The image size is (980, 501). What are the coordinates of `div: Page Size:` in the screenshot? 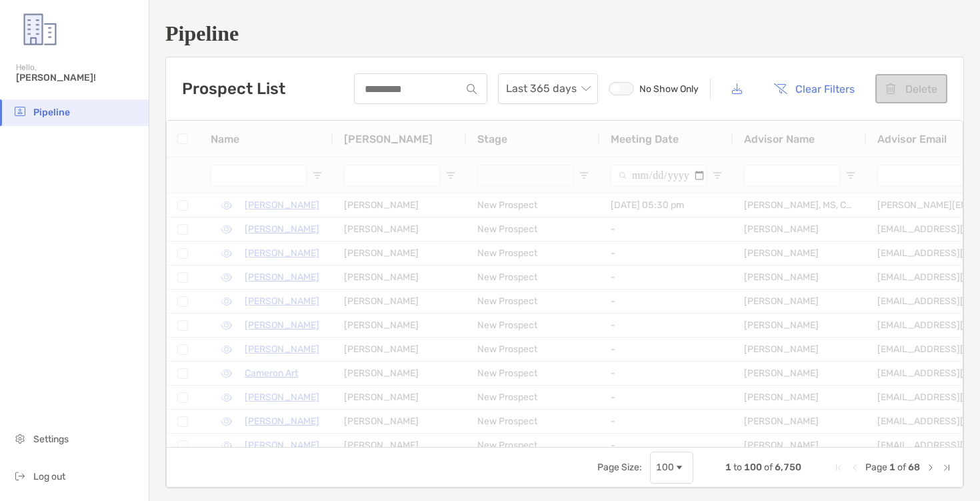 It's located at (620, 467).